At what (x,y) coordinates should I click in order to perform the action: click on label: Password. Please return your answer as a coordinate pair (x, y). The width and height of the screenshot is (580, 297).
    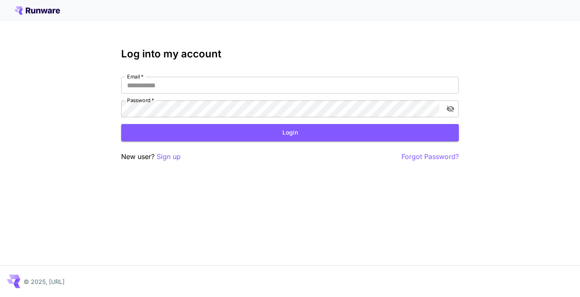
    Looking at the image, I should click on (141, 100).